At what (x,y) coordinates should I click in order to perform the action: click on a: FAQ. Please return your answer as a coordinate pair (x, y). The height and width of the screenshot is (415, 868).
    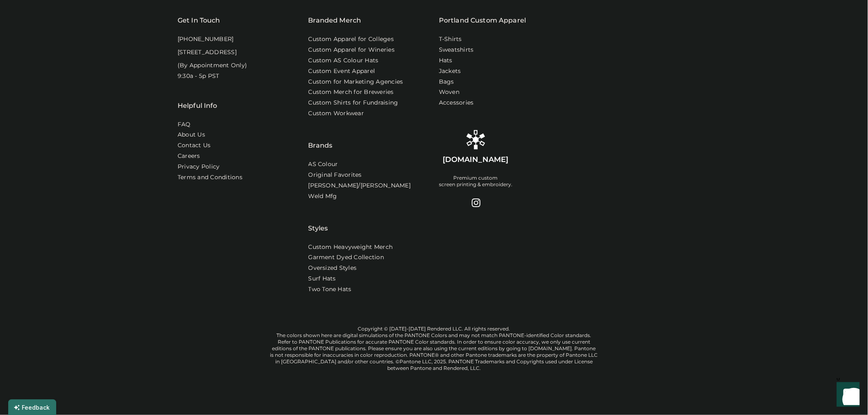
    Looking at the image, I should click on (184, 124).